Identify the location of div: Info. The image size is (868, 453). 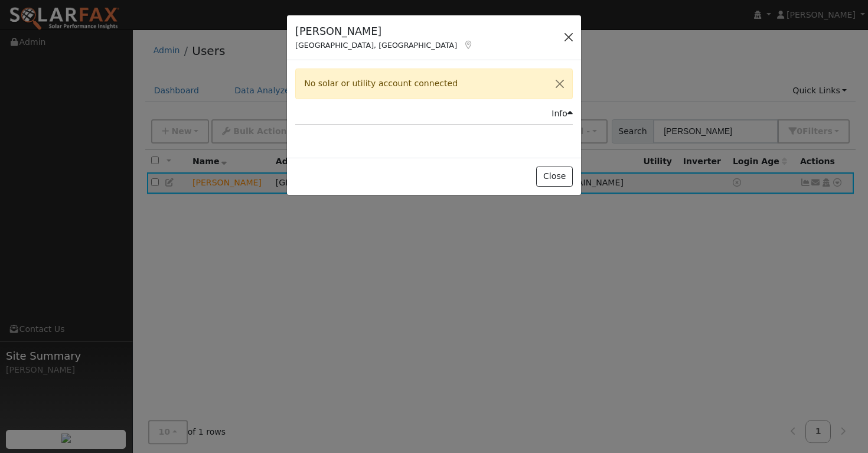
(562, 114).